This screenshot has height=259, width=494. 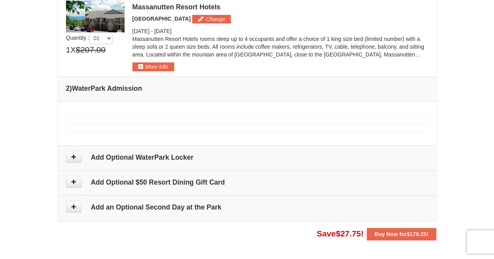 What do you see at coordinates (89, 38) in the screenshot?
I see `span: Quantity :` at bounding box center [89, 38].